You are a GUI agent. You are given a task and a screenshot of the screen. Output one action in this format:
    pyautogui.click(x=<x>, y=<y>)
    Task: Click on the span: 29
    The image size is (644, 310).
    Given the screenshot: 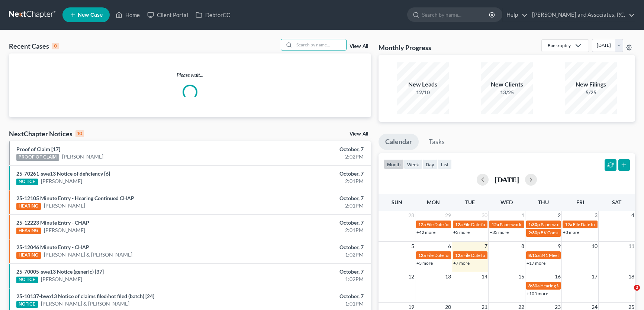 What is the action you would take?
    pyautogui.click(x=448, y=215)
    